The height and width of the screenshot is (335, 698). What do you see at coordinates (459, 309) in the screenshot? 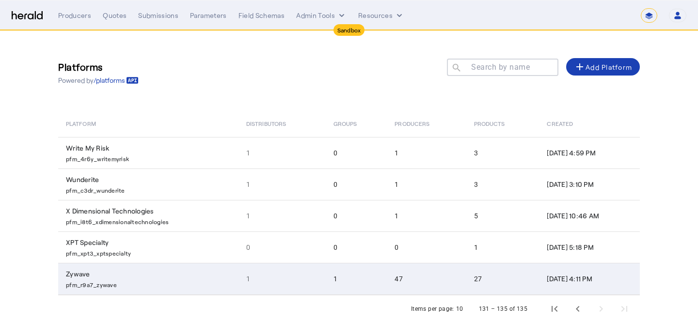
I see `div: 10` at bounding box center [459, 309].